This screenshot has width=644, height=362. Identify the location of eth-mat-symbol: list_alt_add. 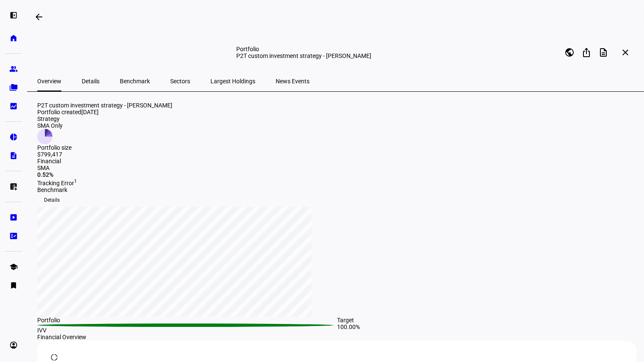
(13, 186).